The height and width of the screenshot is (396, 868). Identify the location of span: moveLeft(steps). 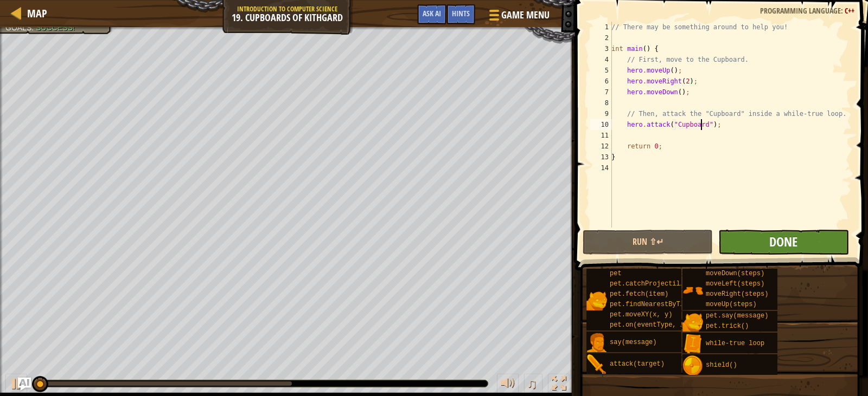
(735, 284).